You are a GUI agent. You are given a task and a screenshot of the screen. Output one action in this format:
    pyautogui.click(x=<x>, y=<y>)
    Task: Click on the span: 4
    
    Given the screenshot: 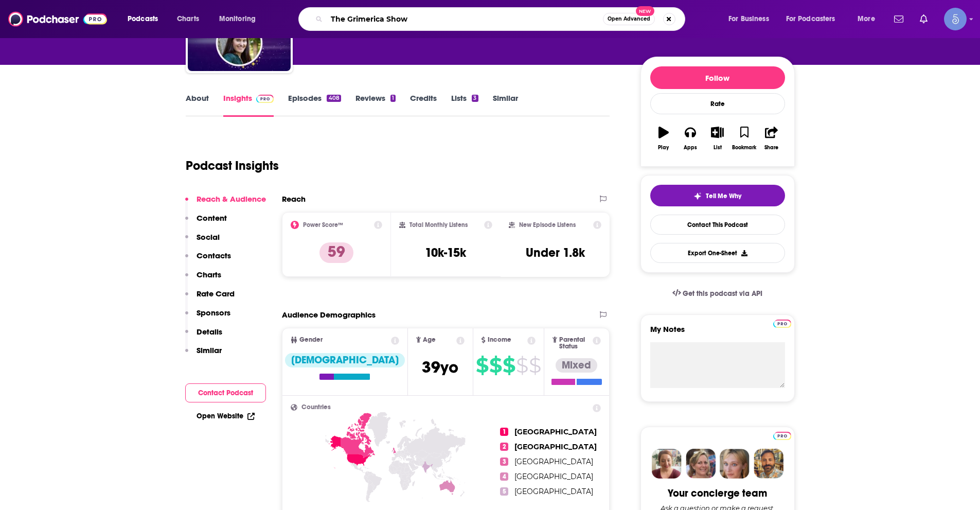 What is the action you would take?
    pyautogui.click(x=504, y=476)
    